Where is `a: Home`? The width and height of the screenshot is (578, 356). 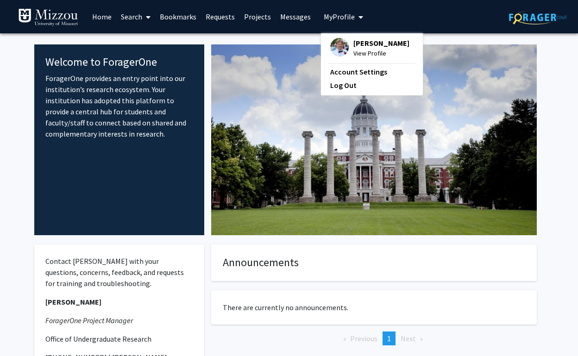 a: Home is located at coordinates (102, 17).